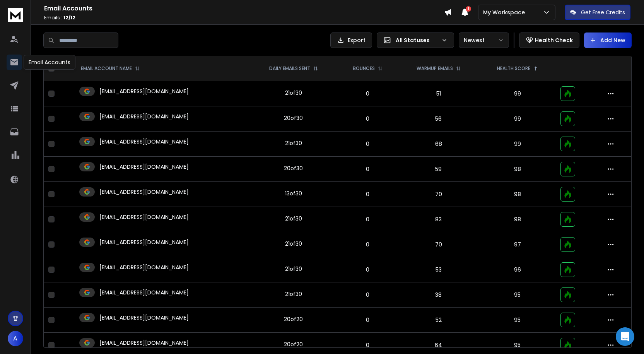 The width and height of the screenshot is (644, 354). Describe the element at coordinates (110, 69) in the screenshot. I see `div: EMAIL ACCOUNT NAME` at that location.